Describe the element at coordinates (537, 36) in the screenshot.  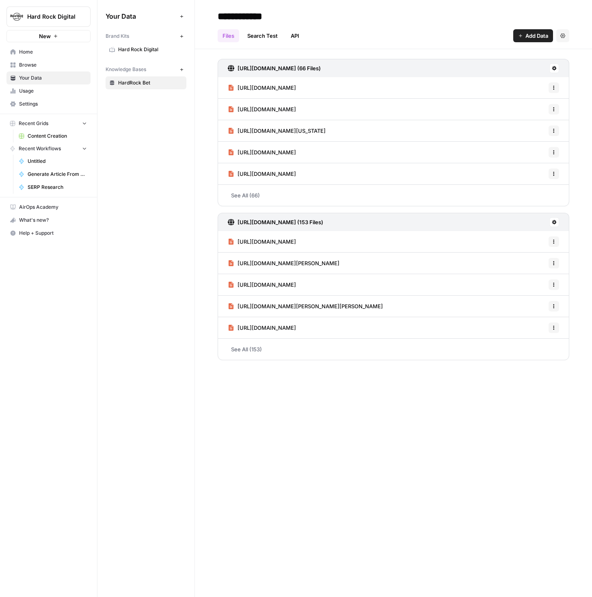
I see `span: Add Data` at that location.